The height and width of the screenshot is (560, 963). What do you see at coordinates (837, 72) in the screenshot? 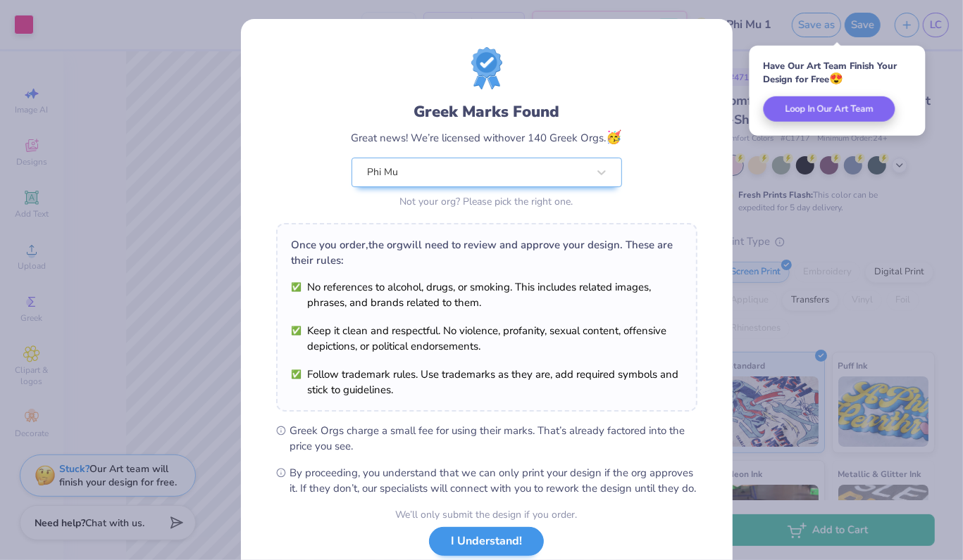
I see `div: Have Our Art Team Finish Your Design for Free` at bounding box center [837, 72].